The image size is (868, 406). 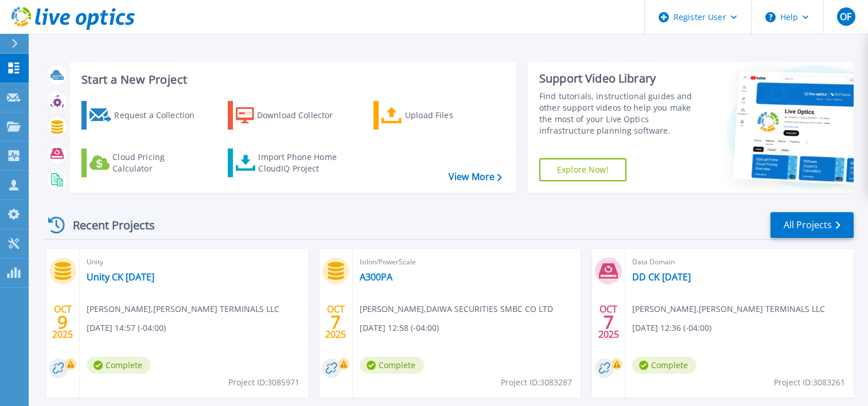 What do you see at coordinates (160, 115) in the screenshot?
I see `div: Request a Collection` at bounding box center [160, 115].